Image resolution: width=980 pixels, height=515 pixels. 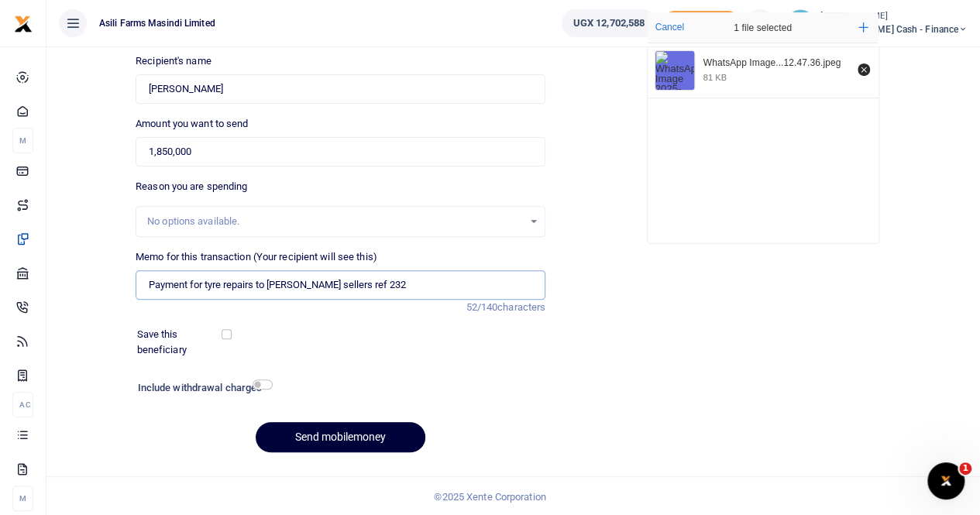 What do you see at coordinates (675, 70) in the screenshot?
I see `img: WhatsApp Image 2025-08-28 at 12.47.36.jpeg` at bounding box center [675, 70].